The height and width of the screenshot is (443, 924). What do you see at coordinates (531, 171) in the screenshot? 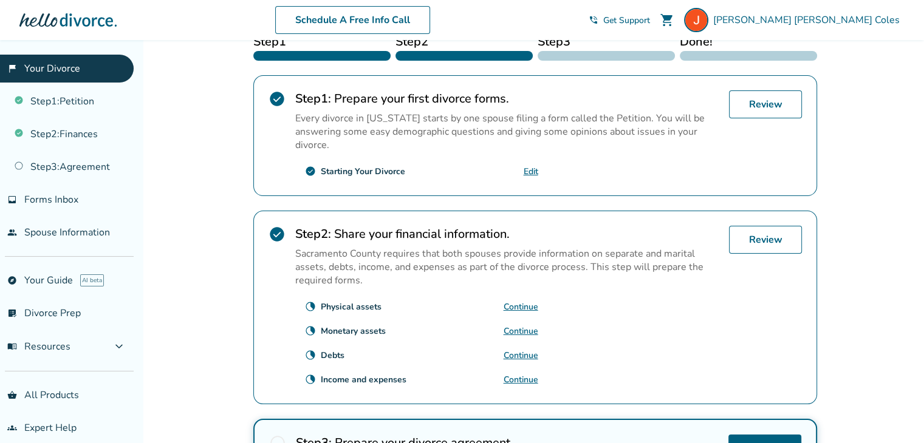
I see `a: Edit` at bounding box center [531, 171].